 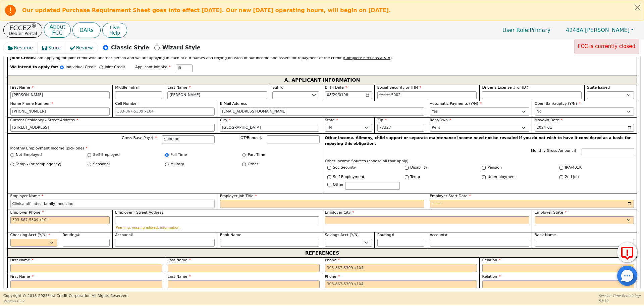 What do you see at coordinates (130, 48) in the screenshot?
I see `p: Classic Style` at bounding box center [130, 48].